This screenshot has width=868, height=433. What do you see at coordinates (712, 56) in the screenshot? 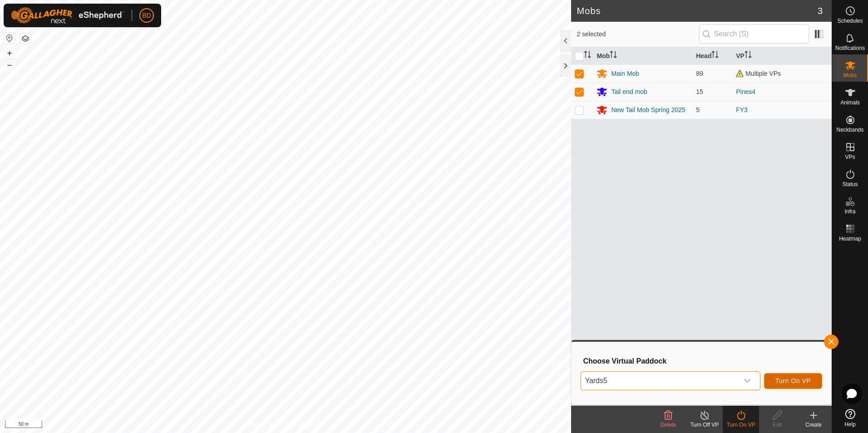
I see `th: Head` at bounding box center [712, 56].